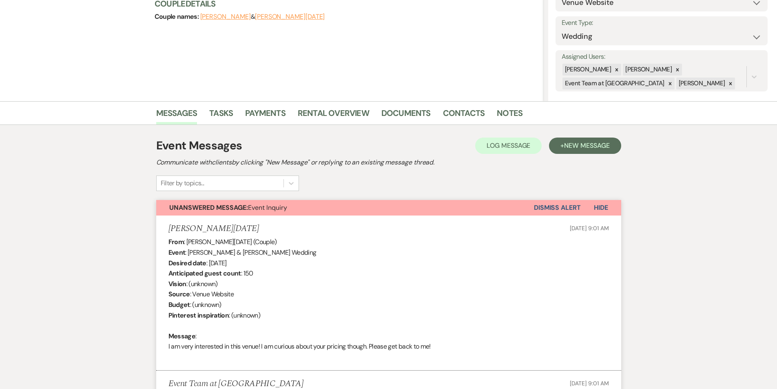 This screenshot has width=777, height=389. What do you see at coordinates (662, 23) in the screenshot?
I see `label: Event Type:` at bounding box center [662, 23].